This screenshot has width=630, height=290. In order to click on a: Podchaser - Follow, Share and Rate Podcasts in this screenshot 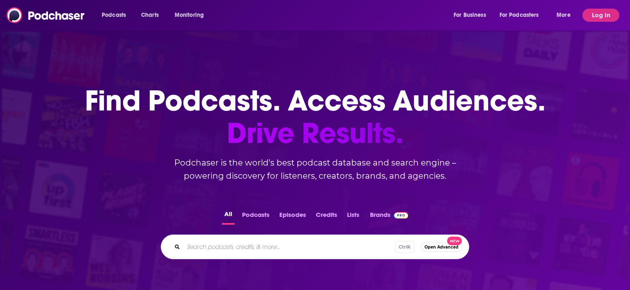, I will do `click(46, 15)`.